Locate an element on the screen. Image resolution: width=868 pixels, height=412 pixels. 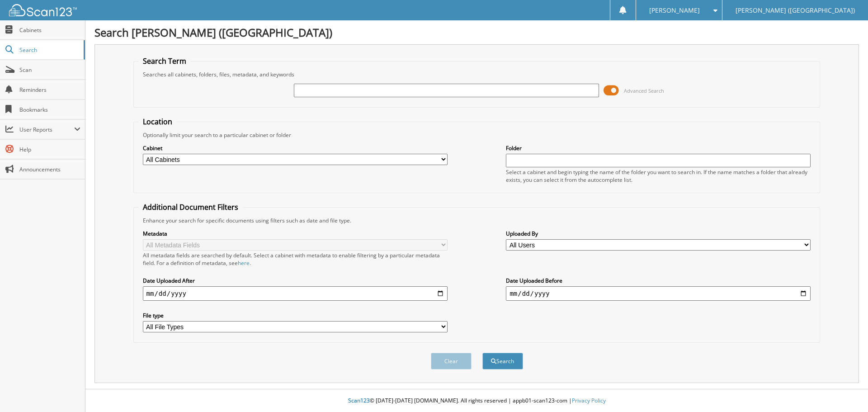
button: Clear is located at coordinates (451, 361).